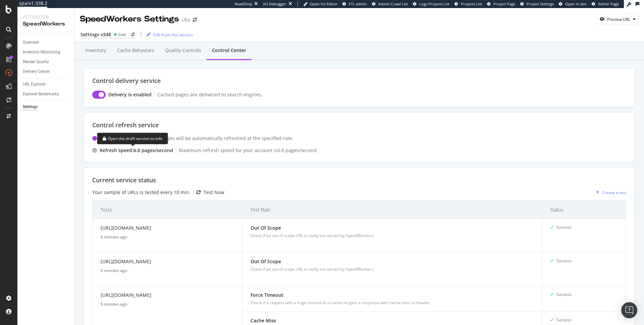  What do you see at coordinates (31, 42) in the screenshot?
I see `div: Overview` at bounding box center [31, 42].